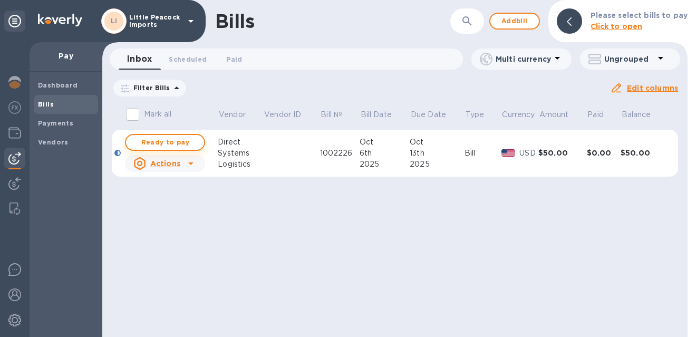 The width and height of the screenshot is (696, 337). I want to click on span: Bill Date, so click(383, 114).